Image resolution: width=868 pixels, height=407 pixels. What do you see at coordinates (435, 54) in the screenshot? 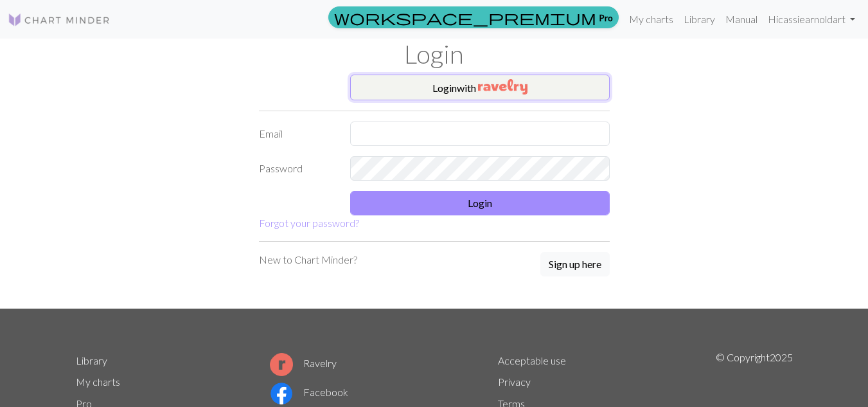
I see `h1: Login` at bounding box center [435, 54].